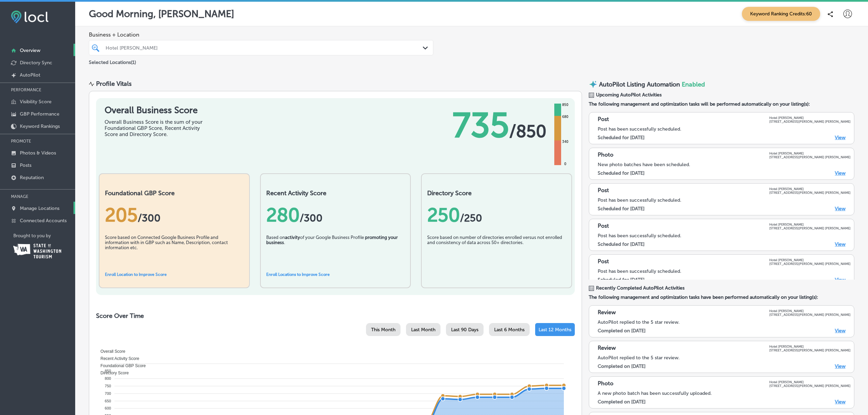  Describe the element at coordinates (509, 329) in the screenshot. I see `span: Last 6 Months` at that location.